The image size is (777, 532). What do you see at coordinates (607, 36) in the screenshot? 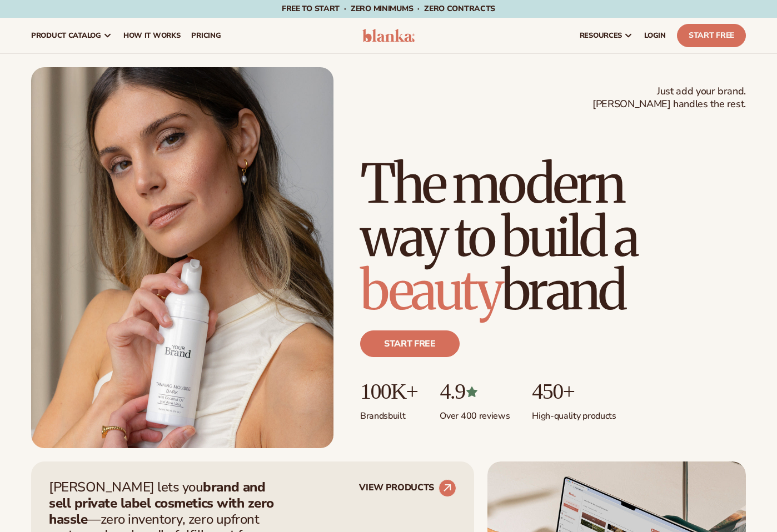
I see `a: resources` at bounding box center [607, 36].